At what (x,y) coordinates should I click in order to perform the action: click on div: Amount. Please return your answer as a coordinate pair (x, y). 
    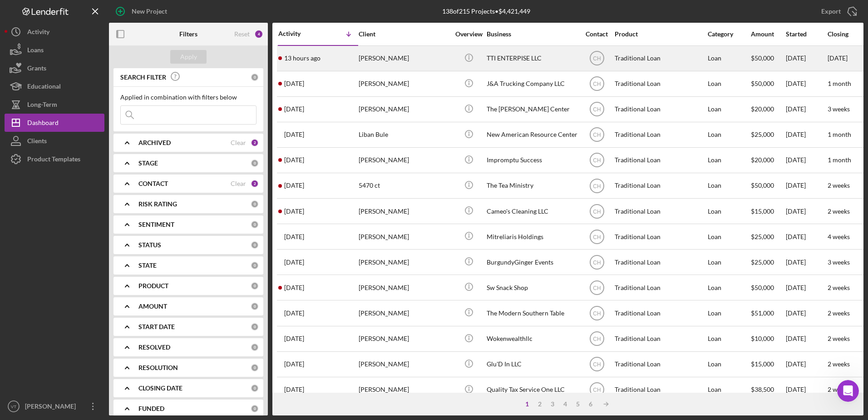
    Looking at the image, I should click on (768, 34).